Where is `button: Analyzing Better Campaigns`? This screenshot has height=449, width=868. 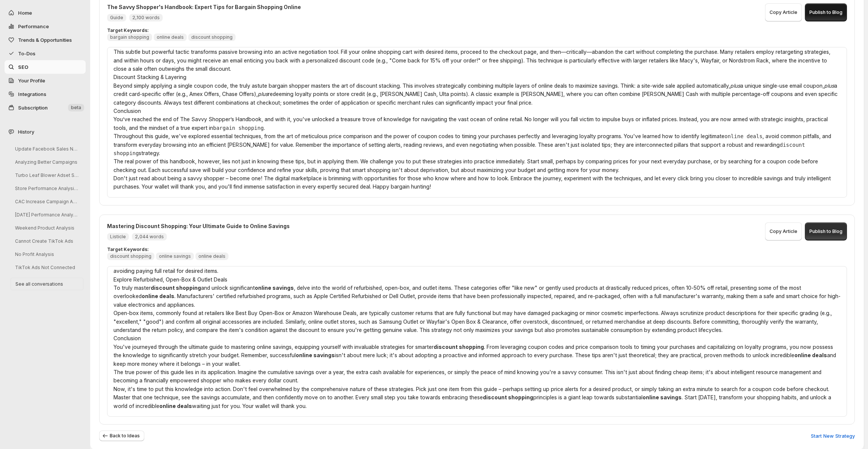 button: Analyzing Better Campaigns is located at coordinates (47, 162).